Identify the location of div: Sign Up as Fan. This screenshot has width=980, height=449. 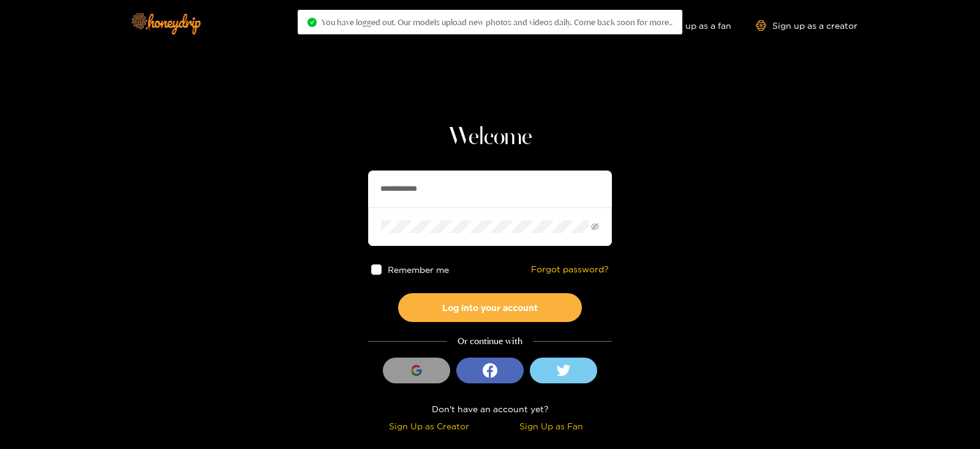
(551, 425).